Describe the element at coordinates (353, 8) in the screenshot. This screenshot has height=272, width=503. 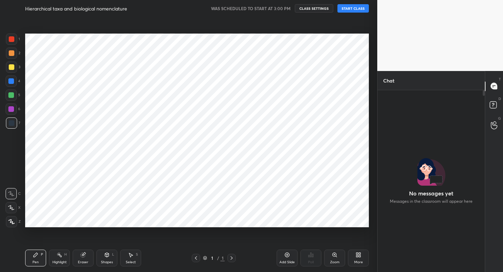
I see `button: START CLASS` at that location.